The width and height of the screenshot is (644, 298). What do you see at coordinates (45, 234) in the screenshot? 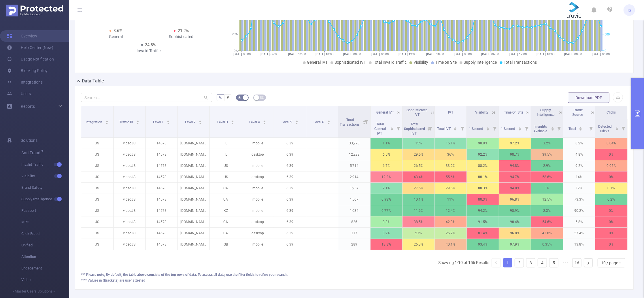
I see `span: Click Fraud` at bounding box center [45, 234].